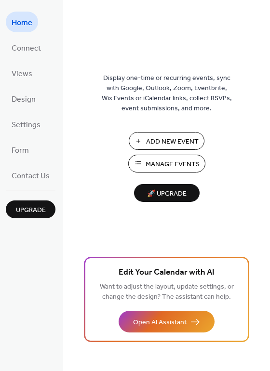  What do you see at coordinates (22, 22) in the screenshot?
I see `a: Home` at bounding box center [22, 22].